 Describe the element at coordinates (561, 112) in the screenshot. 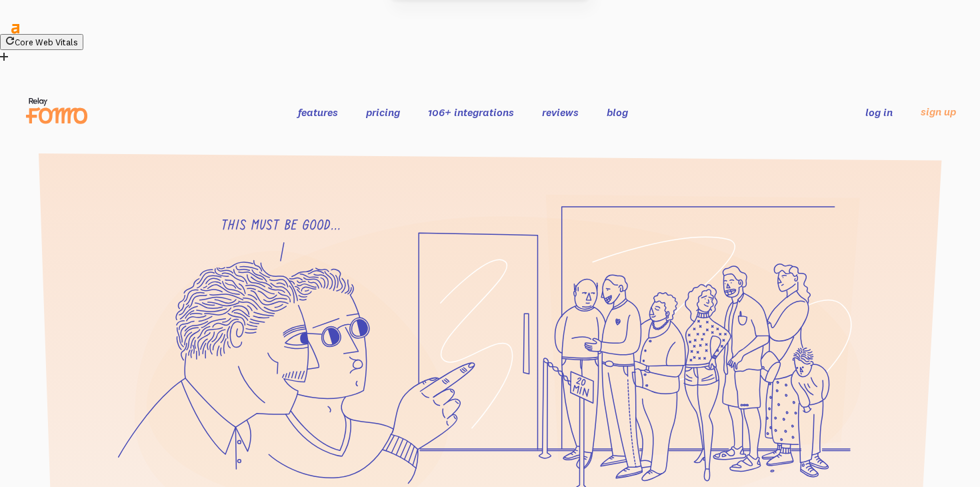

I see `a: reviews` at that location.